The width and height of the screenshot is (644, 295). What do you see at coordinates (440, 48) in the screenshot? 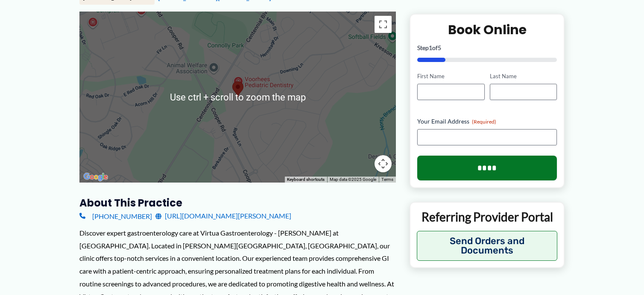
I see `span: 5` at bounding box center [440, 48].